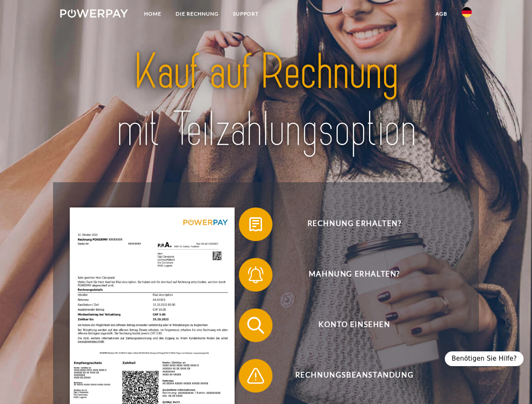  What do you see at coordinates (245, 14) in the screenshot?
I see `a: SUPPORT` at bounding box center [245, 14].